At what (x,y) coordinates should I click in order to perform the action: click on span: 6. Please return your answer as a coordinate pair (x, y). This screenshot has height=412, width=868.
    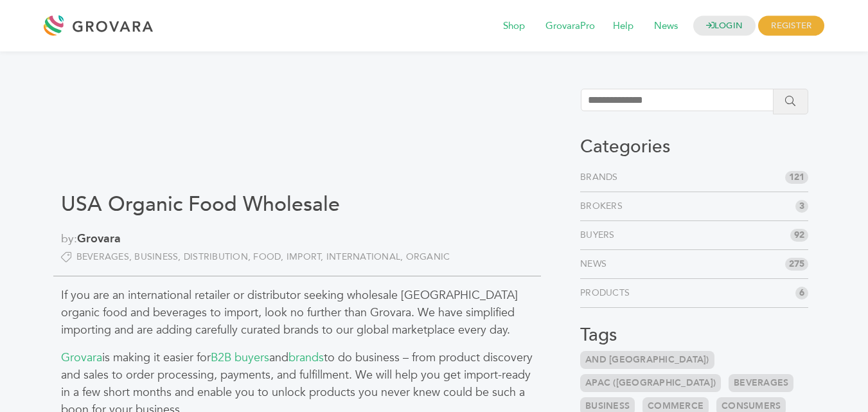
    Looking at the image, I should click on (802, 293).